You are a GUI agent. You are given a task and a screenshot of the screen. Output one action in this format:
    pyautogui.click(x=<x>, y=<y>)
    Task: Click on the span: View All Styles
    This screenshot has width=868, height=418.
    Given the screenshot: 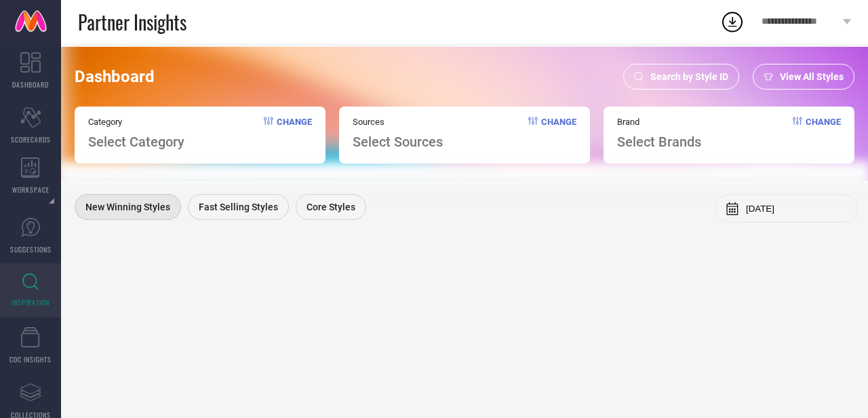 What is the action you would take?
    pyautogui.click(x=812, y=77)
    